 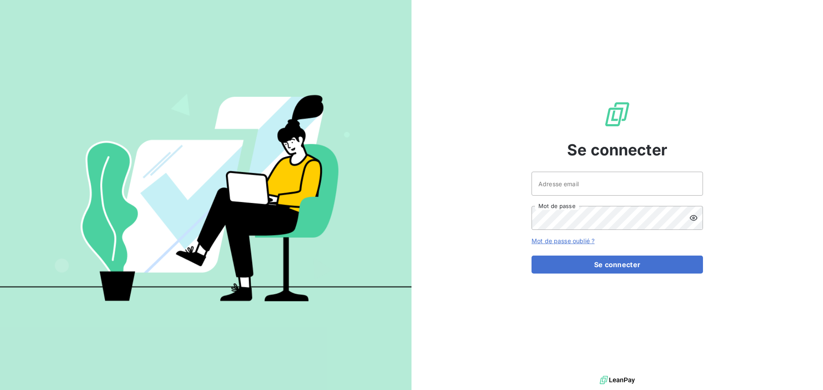 What do you see at coordinates (617, 381) in the screenshot?
I see `img: logo` at bounding box center [617, 381].